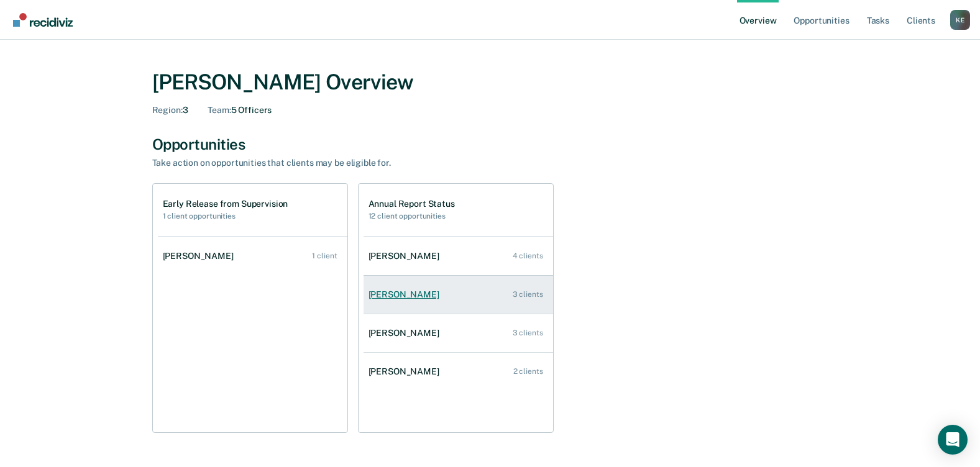 This screenshot has width=980, height=467. Describe the element at coordinates (490, 144) in the screenshot. I see `div: Opportunities` at that location.